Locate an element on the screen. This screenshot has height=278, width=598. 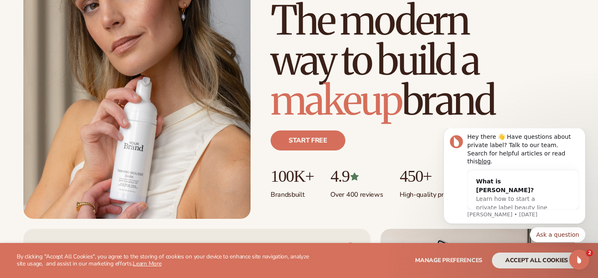
h1: The modern way to build a brand is located at coordinates (422, 61).